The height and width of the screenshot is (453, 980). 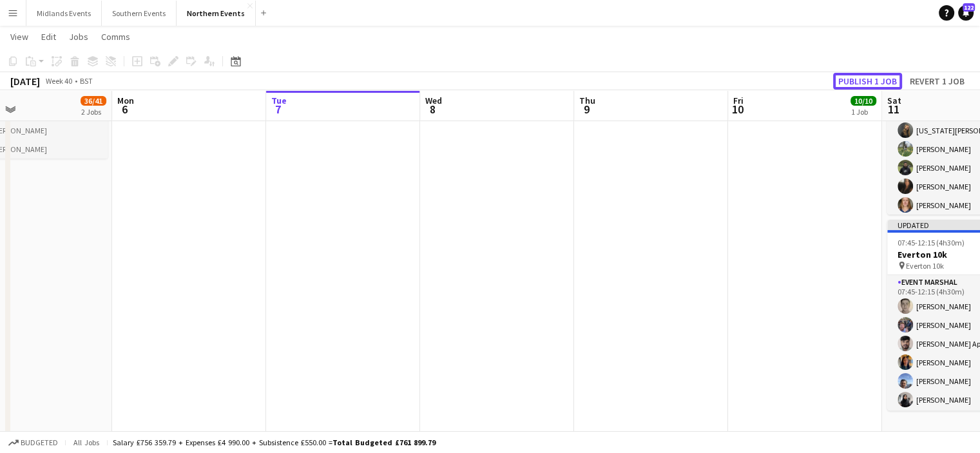 I want to click on span: Budgeted, so click(x=39, y=443).